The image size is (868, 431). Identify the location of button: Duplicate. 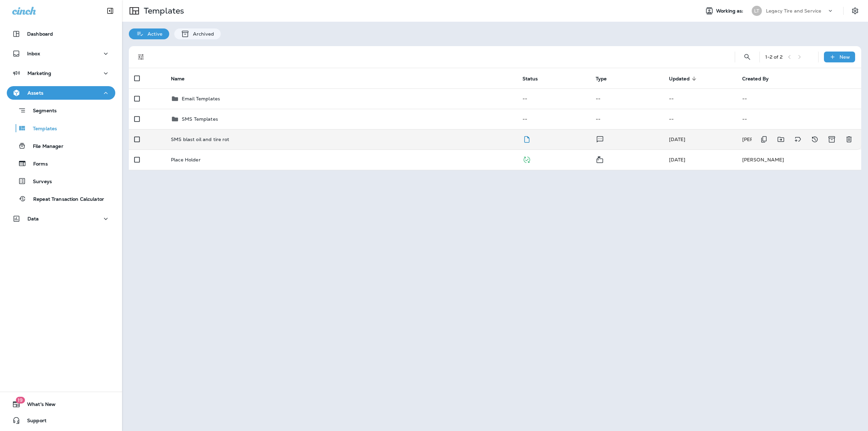
(764, 140).